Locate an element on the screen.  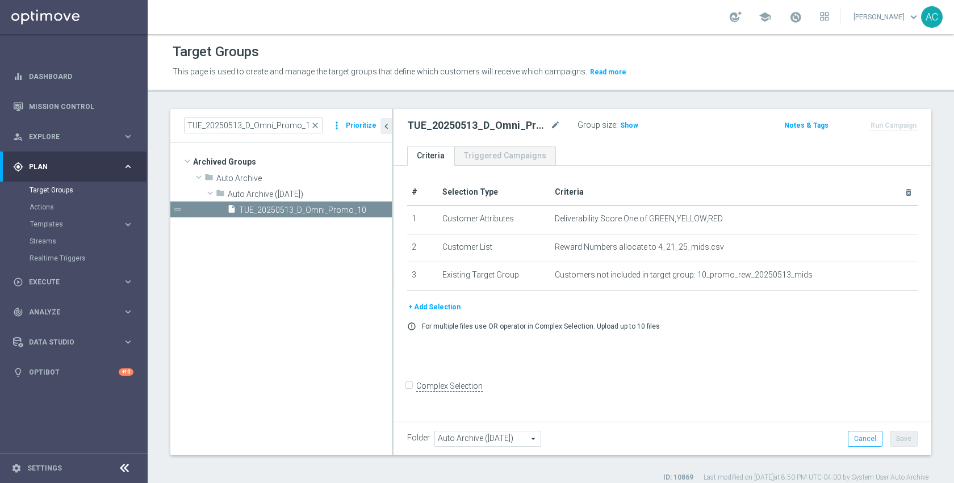
a: Criteria is located at coordinates (431, 156).